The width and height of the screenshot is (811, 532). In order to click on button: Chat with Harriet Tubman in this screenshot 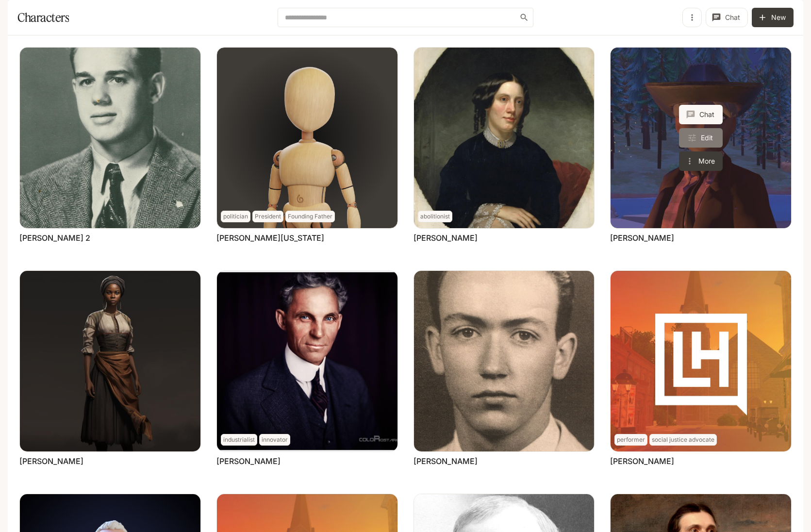, I will do `click(701, 114)`.